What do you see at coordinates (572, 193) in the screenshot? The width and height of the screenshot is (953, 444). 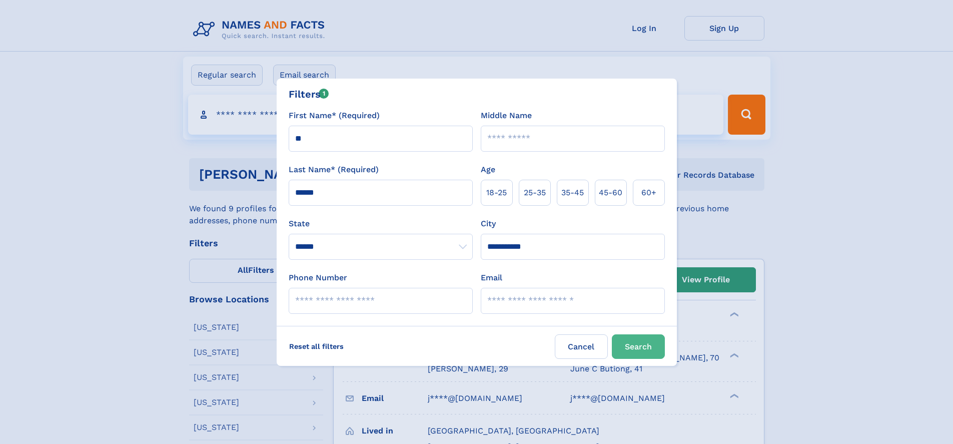 I see `span: 35‑45` at bounding box center [572, 193].